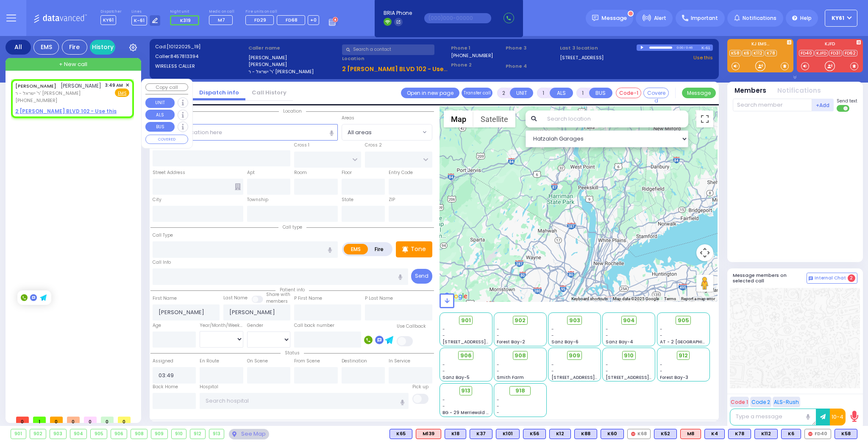  Describe the element at coordinates (304, 401) in the screenshot. I see `input: Search hospital` at that location.